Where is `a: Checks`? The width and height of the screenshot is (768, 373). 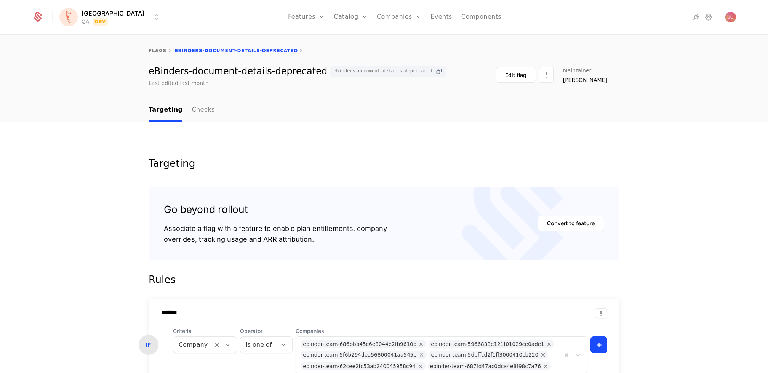
a: Checks is located at coordinates (203, 110).